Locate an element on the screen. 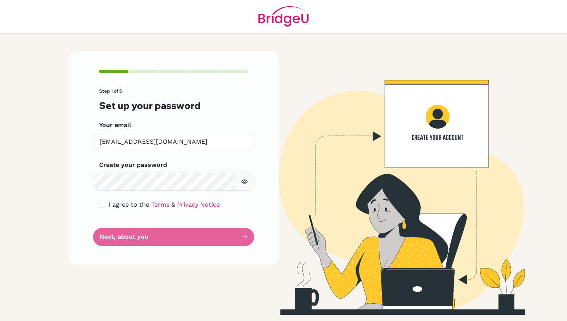  a: Privacy Notice is located at coordinates (198, 204).